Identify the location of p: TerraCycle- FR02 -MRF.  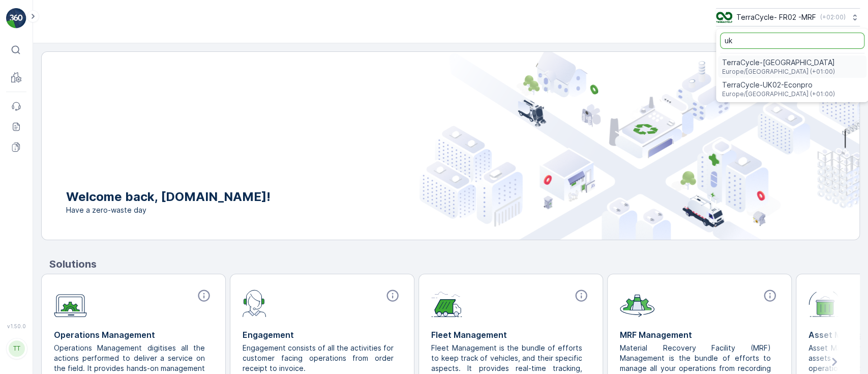
(775, 17).